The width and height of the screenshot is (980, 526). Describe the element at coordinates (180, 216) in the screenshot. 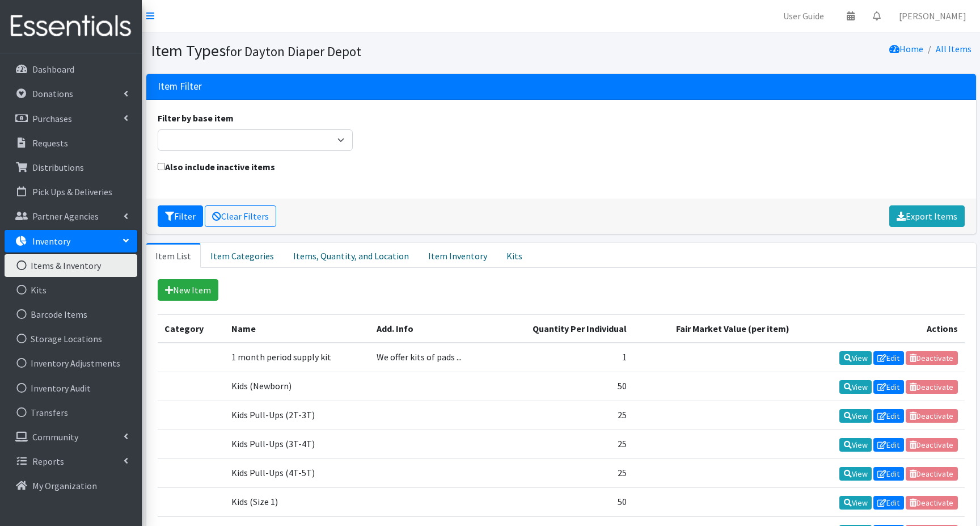

I see `button: Filter` at that location.